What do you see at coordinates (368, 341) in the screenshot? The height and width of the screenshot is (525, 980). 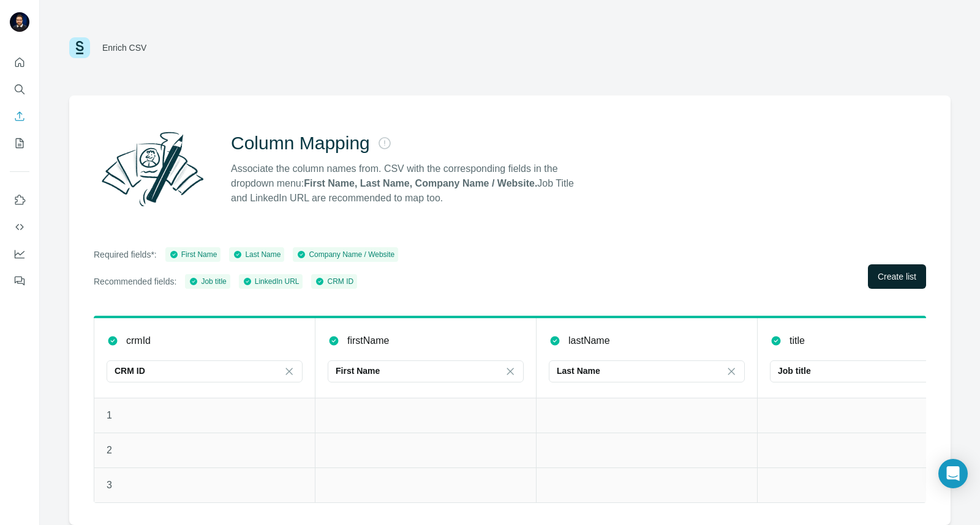 I see `p: firstName` at bounding box center [368, 341].